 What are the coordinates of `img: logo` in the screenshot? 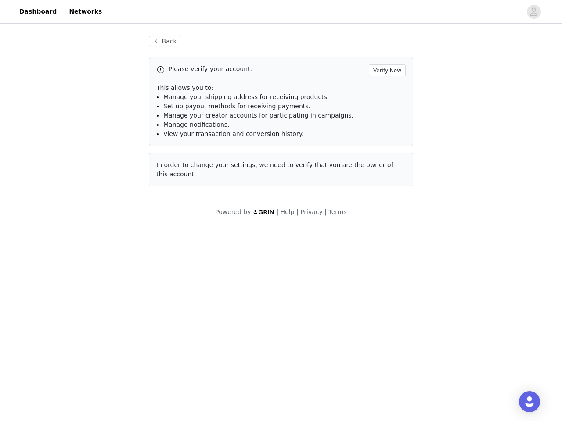 It's located at (264, 212).